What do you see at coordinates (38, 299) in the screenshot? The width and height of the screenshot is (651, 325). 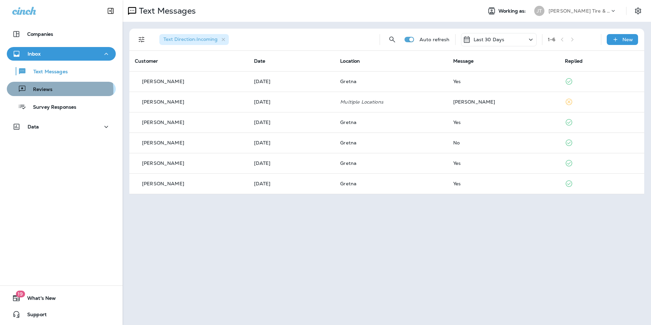 I see `span: What's New` at bounding box center [38, 299].